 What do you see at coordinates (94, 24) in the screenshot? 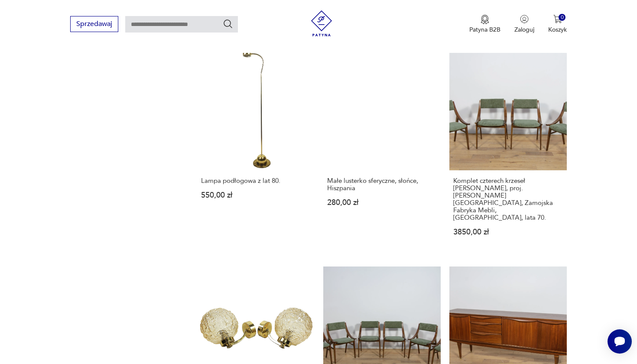
I see `button: Sprzedawaj` at bounding box center [94, 24].